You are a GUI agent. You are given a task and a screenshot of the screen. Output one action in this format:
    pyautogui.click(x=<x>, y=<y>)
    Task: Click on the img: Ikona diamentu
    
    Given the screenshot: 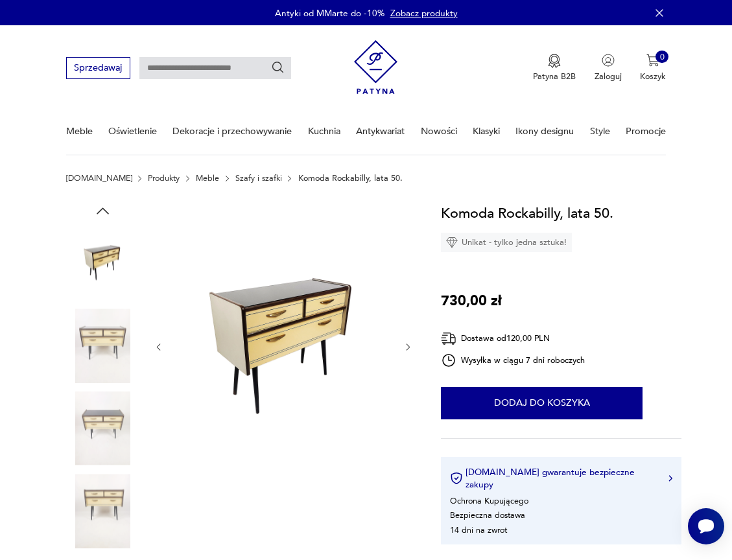 What is the action you would take?
    pyautogui.click(x=452, y=243)
    